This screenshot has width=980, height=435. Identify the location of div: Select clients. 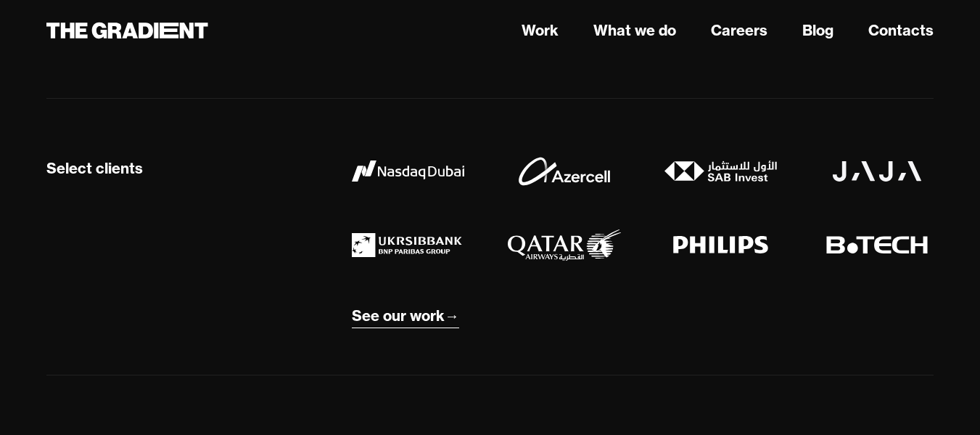
(94, 169).